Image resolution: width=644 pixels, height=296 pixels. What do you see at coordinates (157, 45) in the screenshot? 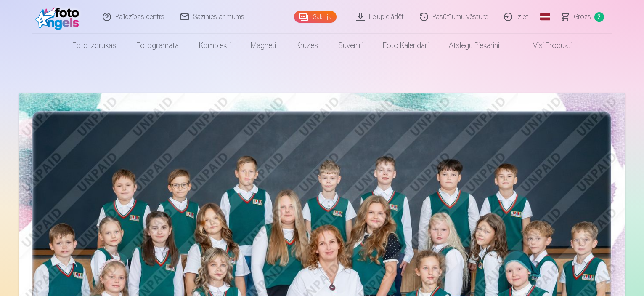
I see `a: Fotogrāmata` at bounding box center [157, 45].